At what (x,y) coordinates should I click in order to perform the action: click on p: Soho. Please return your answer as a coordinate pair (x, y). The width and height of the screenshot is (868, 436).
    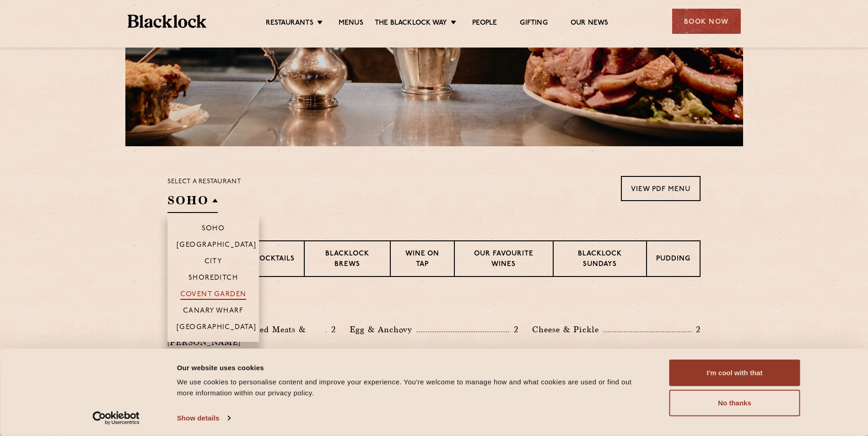
    Looking at the image, I should click on (213, 229).